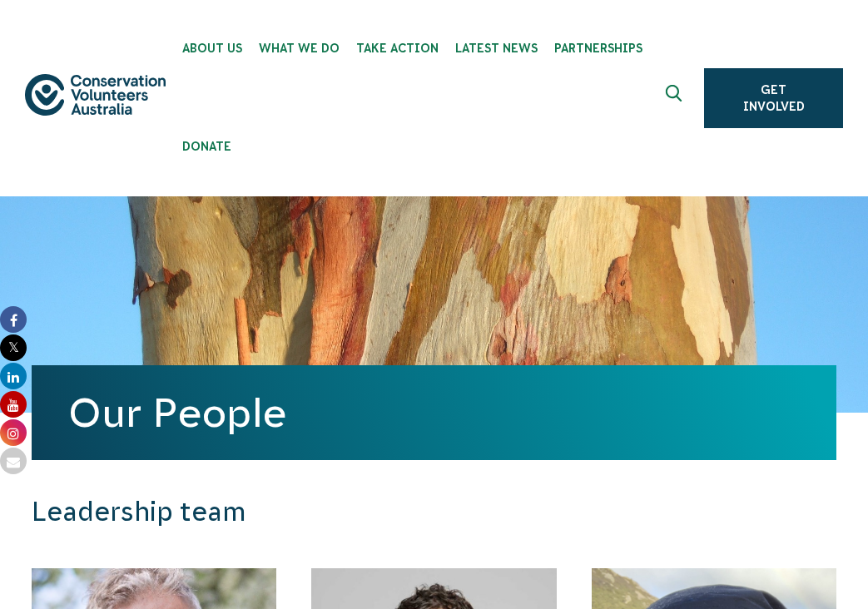  What do you see at coordinates (676, 98) in the screenshot?
I see `span: Expand search box` at bounding box center [676, 98].